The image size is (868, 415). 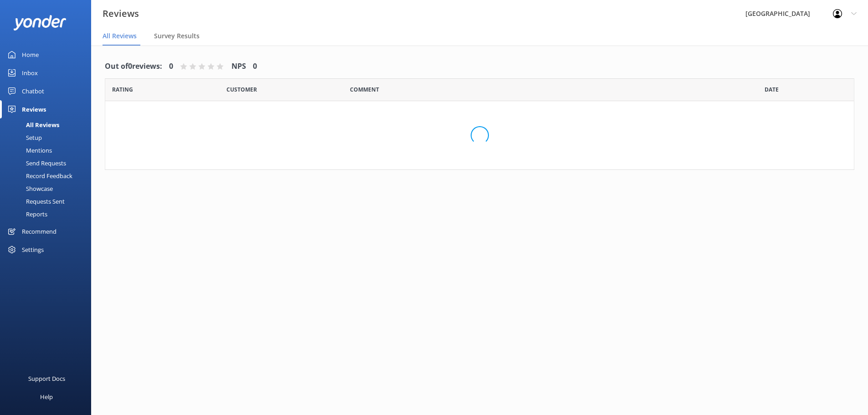 I want to click on div: Recommend, so click(x=40, y=232).